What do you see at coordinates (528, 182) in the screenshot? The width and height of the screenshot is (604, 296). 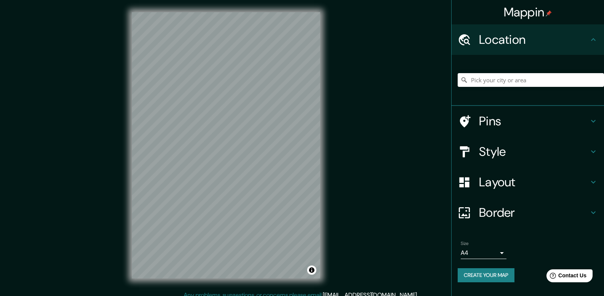 I see `div: Layout` at bounding box center [528, 182].